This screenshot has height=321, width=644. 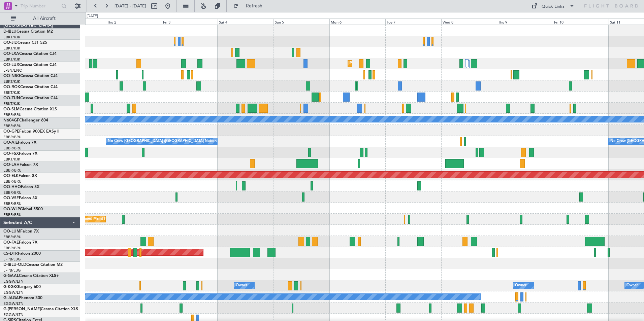 What do you see at coordinates (23, 209) in the screenshot?
I see `a: OO-WLPGlobal 5500` at bounding box center [23, 209].